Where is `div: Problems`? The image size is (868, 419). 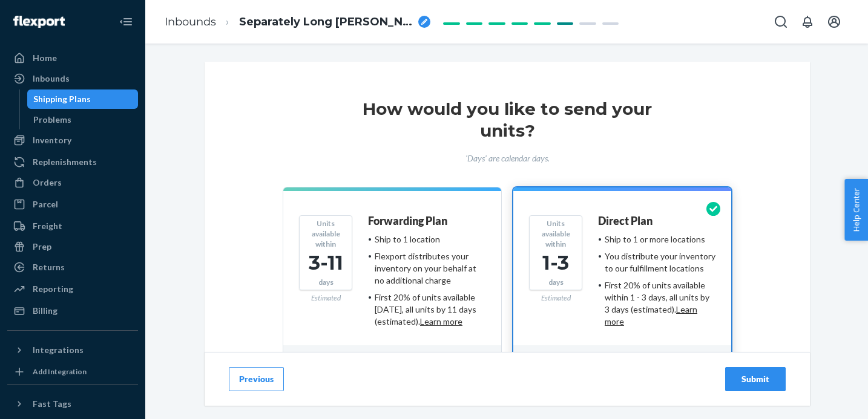
div: Problems is located at coordinates (52, 120).